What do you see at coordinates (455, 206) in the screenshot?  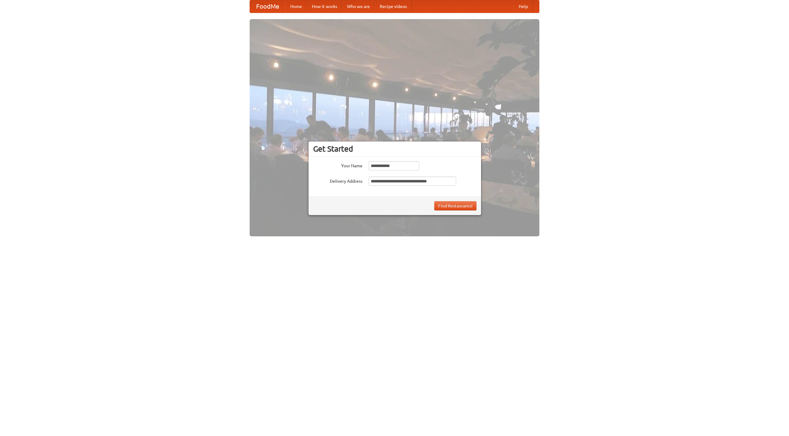 I see `button: Find Restaurants!` at bounding box center [455, 206].